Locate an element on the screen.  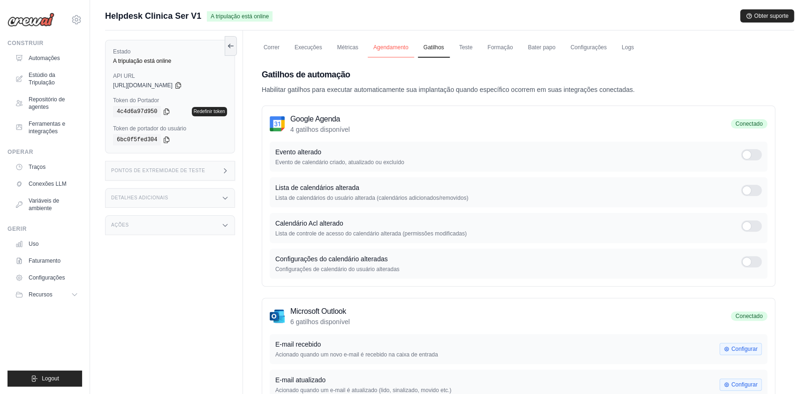
a: Ferramentas e integrações is located at coordinates (46, 128).